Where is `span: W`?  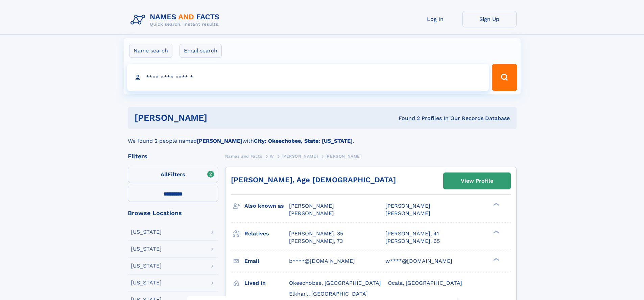 span: W is located at coordinates (272, 156).